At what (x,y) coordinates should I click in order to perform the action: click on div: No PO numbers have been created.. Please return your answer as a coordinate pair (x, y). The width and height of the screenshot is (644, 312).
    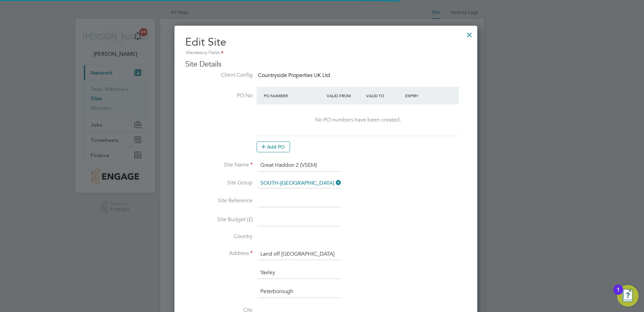
    Looking at the image, I should click on (358, 120).